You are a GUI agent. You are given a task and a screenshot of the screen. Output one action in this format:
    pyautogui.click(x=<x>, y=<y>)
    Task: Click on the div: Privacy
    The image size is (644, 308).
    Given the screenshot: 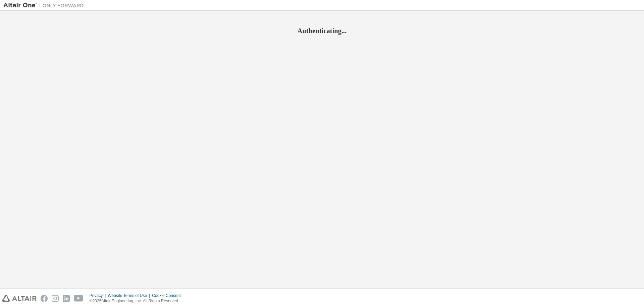 What is the action you would take?
    pyautogui.click(x=99, y=296)
    